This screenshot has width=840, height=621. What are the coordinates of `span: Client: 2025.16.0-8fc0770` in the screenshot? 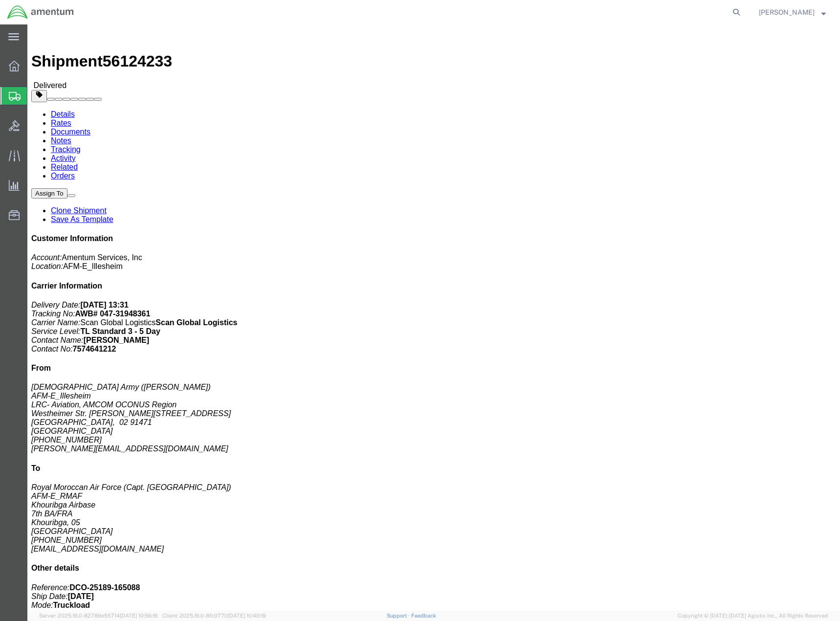 It's located at (214, 616).